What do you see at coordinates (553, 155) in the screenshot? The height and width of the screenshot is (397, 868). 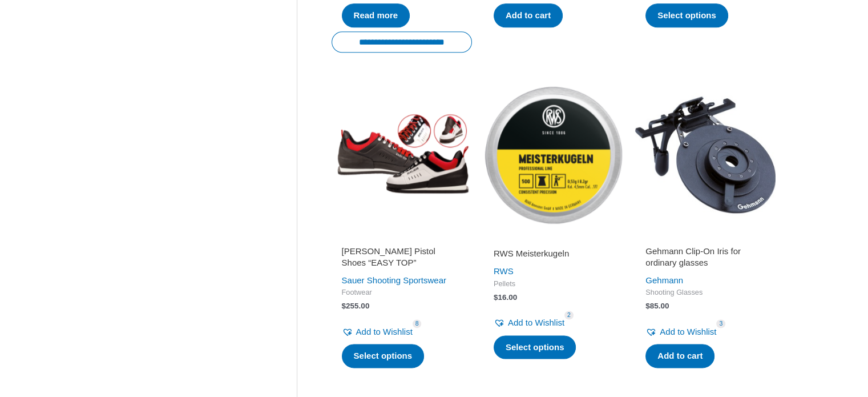 I see `img: RWS Meisterkugeln` at bounding box center [553, 155].